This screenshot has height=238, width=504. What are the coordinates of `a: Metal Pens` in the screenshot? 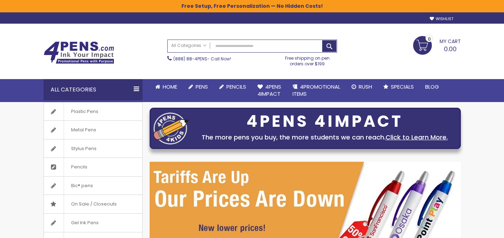 It's located at (93, 130).